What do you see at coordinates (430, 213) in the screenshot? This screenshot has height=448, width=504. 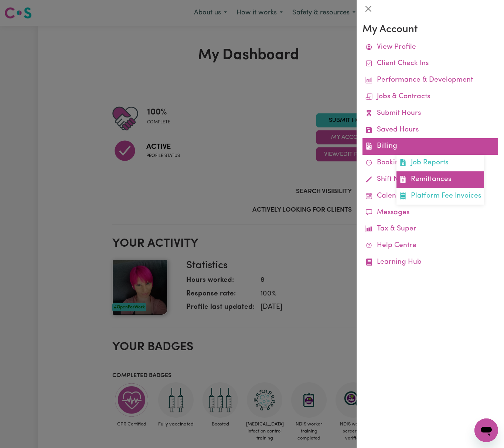 I see `a: Messages` at bounding box center [430, 213].